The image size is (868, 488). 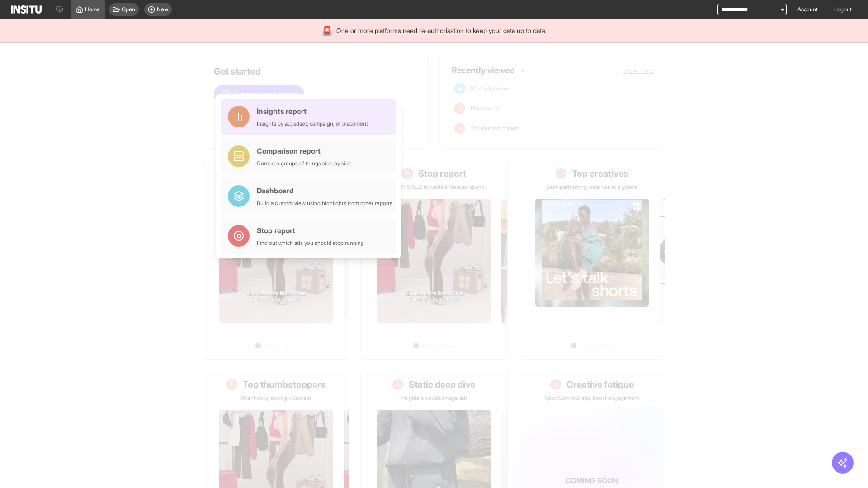 What do you see at coordinates (304, 164) in the screenshot?
I see `div: Compare groups of things side by side` at bounding box center [304, 164].